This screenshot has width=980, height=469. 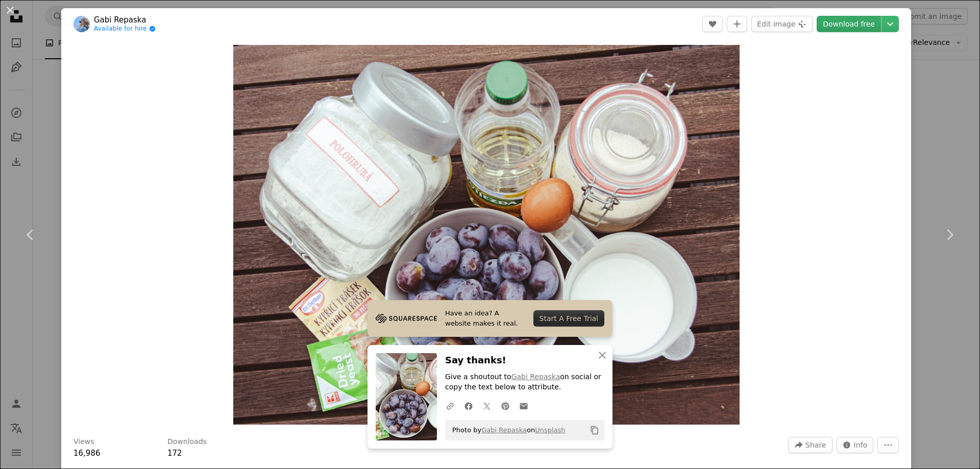 I want to click on span: 172, so click(x=174, y=453).